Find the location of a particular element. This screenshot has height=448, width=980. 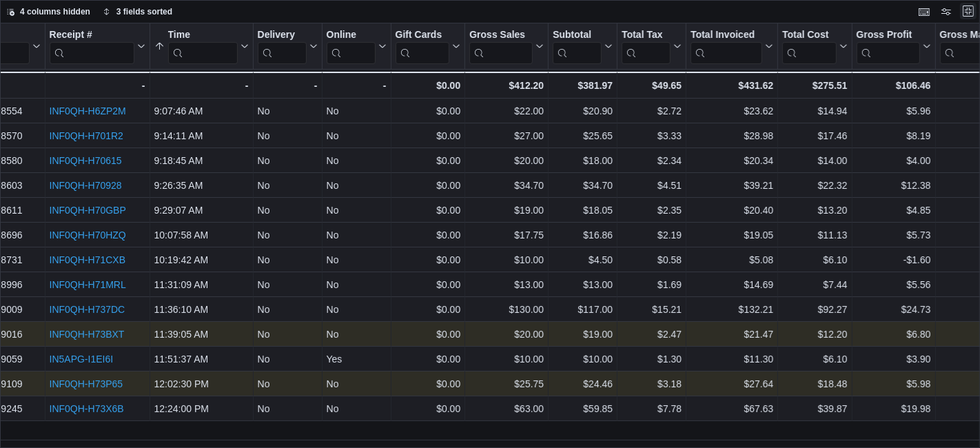

div: $5.08 is located at coordinates (732, 260).